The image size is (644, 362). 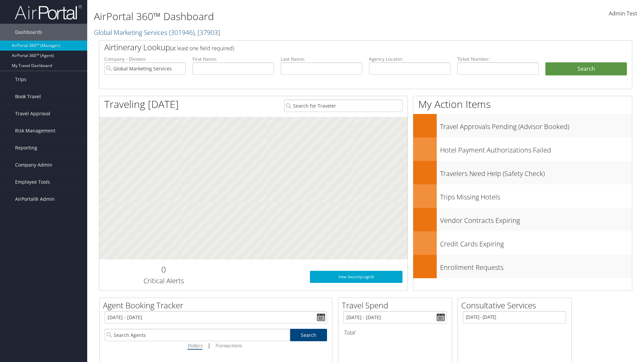 What do you see at coordinates (536, 219) in the screenshot?
I see `h3: Vendor Contracts Expiring` at bounding box center [536, 219].